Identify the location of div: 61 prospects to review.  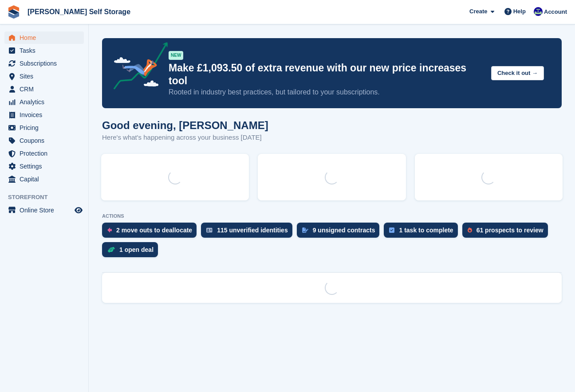
(510, 230).